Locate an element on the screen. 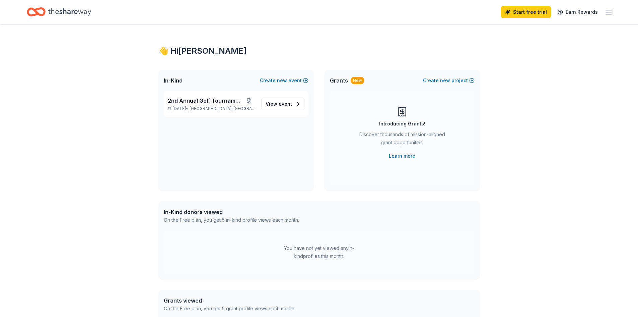 The image size is (638, 317). span: View is located at coordinates (279, 104).